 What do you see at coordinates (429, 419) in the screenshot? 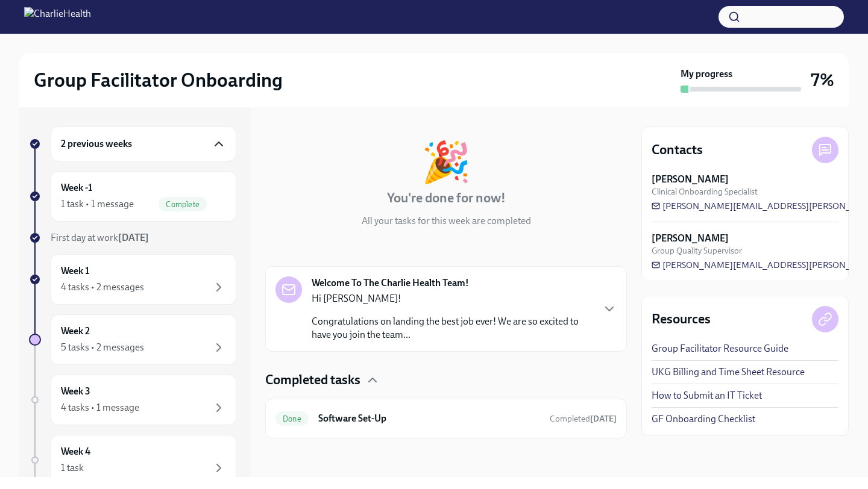
I see `h6: Software Set-Up` at bounding box center [429, 419].